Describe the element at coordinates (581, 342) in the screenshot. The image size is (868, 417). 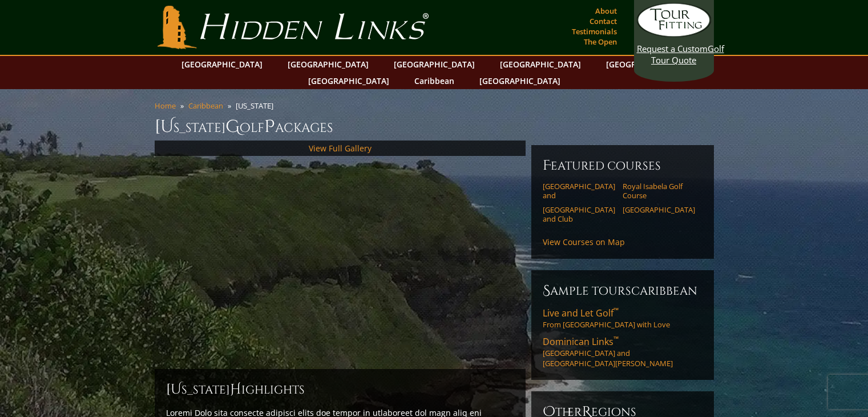
I see `span: Dominican Links` at that location.